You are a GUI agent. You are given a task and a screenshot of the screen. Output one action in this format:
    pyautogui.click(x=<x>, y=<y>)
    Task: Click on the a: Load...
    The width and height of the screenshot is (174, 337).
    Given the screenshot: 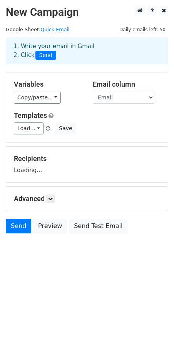 What is the action you would take?
    pyautogui.click(x=29, y=128)
    